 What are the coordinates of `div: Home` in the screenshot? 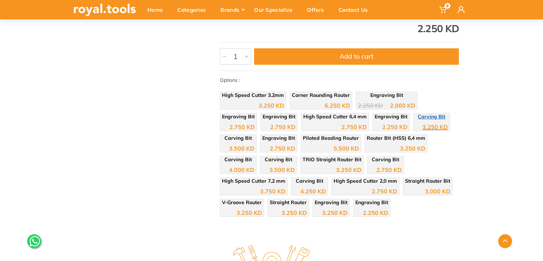 It's located at (157, 10).